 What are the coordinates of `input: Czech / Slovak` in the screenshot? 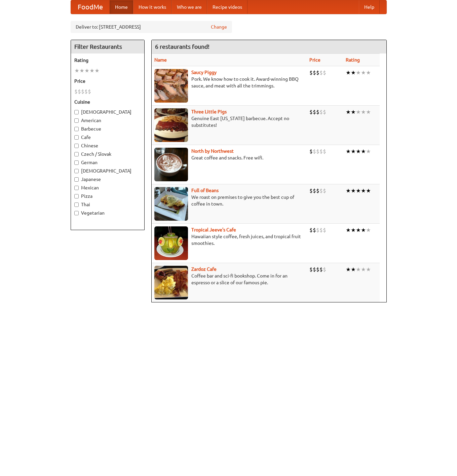 It's located at (76, 154).